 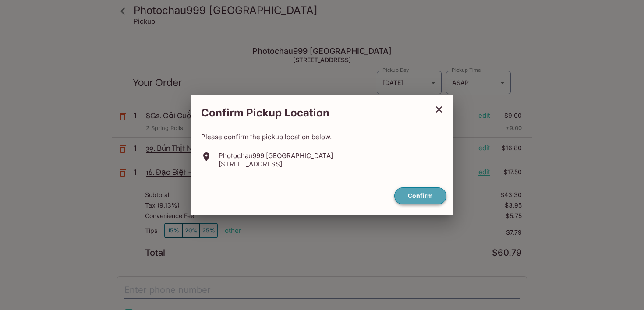 What do you see at coordinates (420, 196) in the screenshot?
I see `button: confirm` at bounding box center [420, 196].